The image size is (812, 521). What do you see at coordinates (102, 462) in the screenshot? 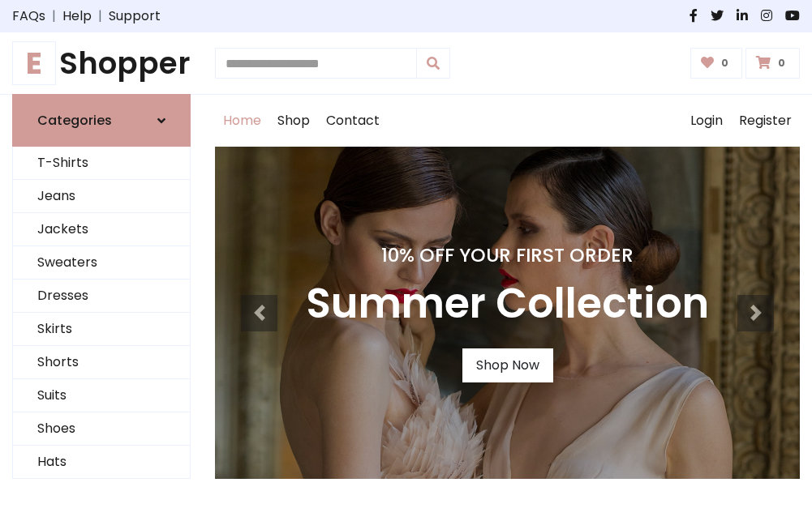
I see `a: Hats` at bounding box center [102, 462].